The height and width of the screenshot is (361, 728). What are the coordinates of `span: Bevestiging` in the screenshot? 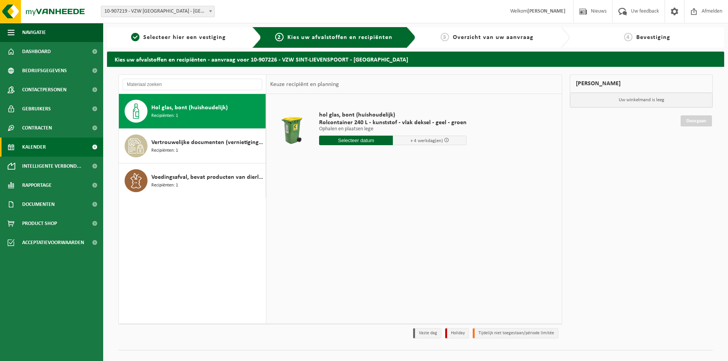 It's located at (653, 37).